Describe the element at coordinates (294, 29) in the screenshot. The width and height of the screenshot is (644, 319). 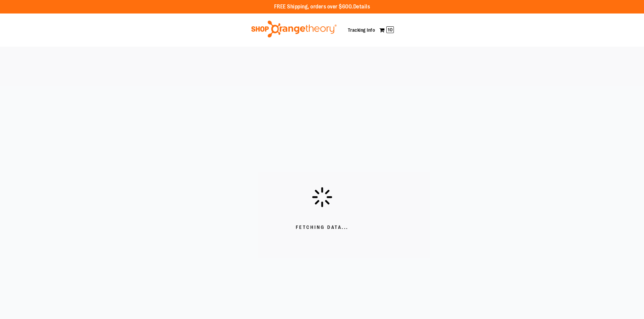
I see `img: Shop Orangetheory` at that location.